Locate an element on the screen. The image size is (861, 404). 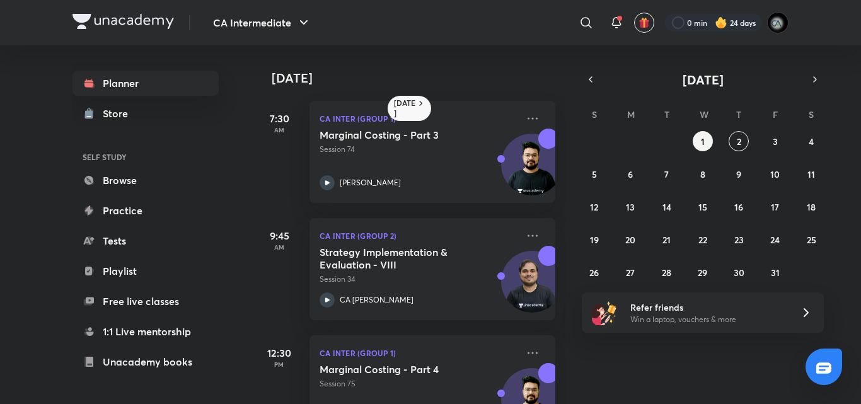
button: October 7, 2025 is located at coordinates (667, 174).